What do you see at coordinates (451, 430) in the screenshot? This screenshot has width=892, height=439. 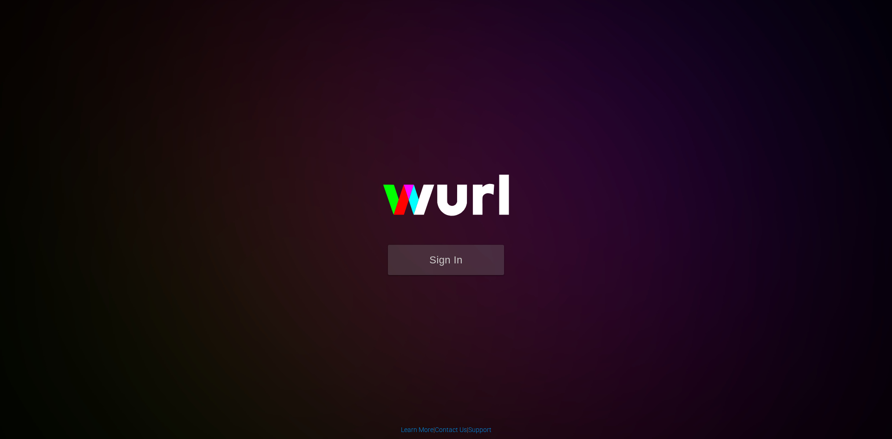 I see `a: Contact Us` at bounding box center [451, 430].